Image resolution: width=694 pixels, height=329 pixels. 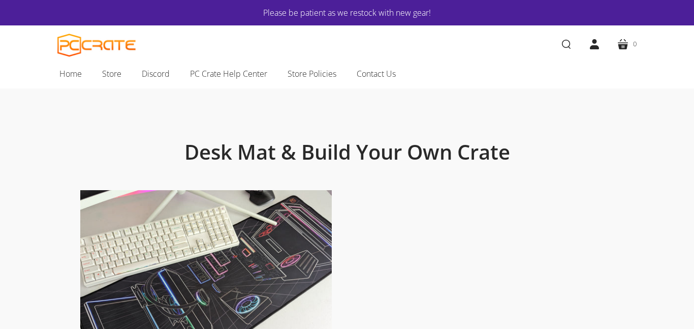 What do you see at coordinates (71, 74) in the screenshot?
I see `span: Home` at bounding box center [71, 74].